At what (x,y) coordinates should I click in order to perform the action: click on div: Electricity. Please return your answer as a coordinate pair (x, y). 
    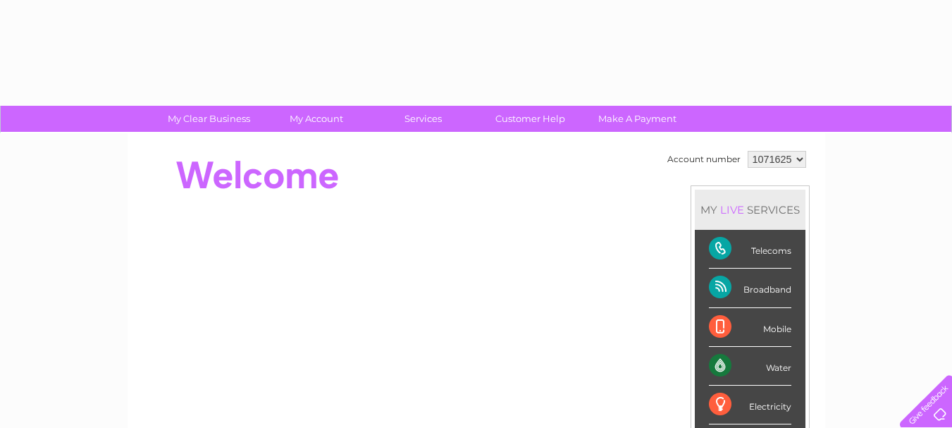
    Looking at the image, I should click on (750, 404).